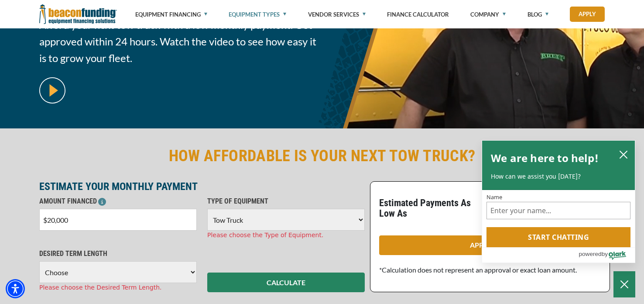  What do you see at coordinates (118, 201) in the screenshot?
I see `p: AMOUNT FINANCED` at bounding box center [118, 201].